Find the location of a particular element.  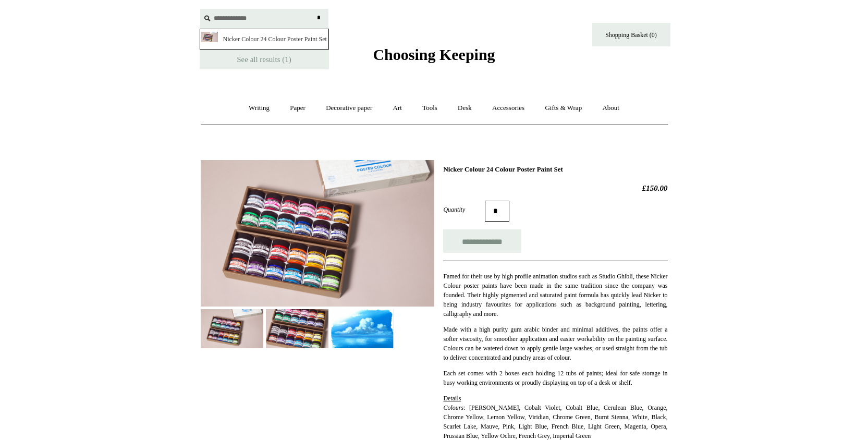

a: Paper is located at coordinates (297, 108).